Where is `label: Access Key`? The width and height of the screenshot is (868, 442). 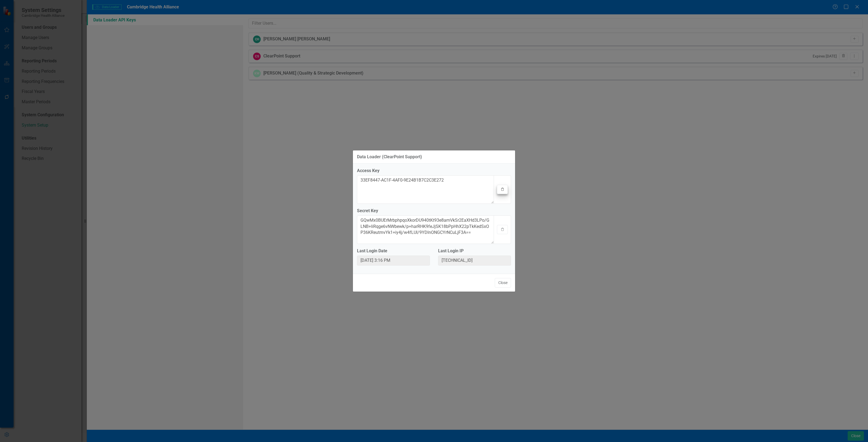
label: Access Key is located at coordinates (434, 171).